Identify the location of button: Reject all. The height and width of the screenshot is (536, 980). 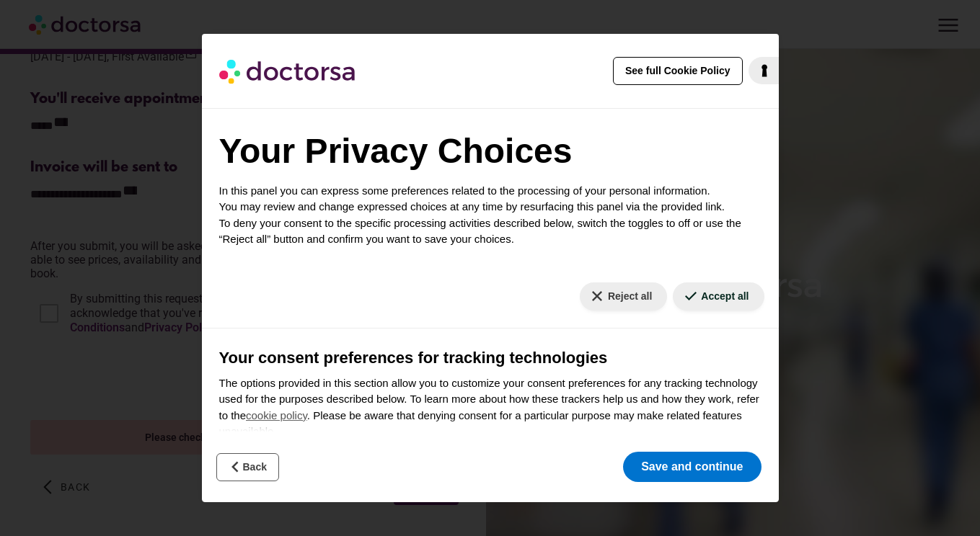
(623, 296).